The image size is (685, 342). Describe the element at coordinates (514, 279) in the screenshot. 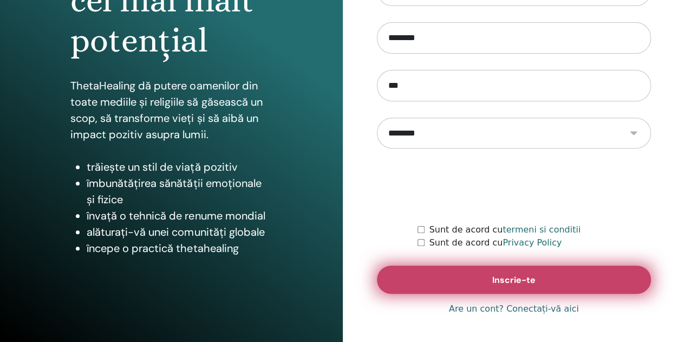

I see `button: Inscrie-te` at that location.